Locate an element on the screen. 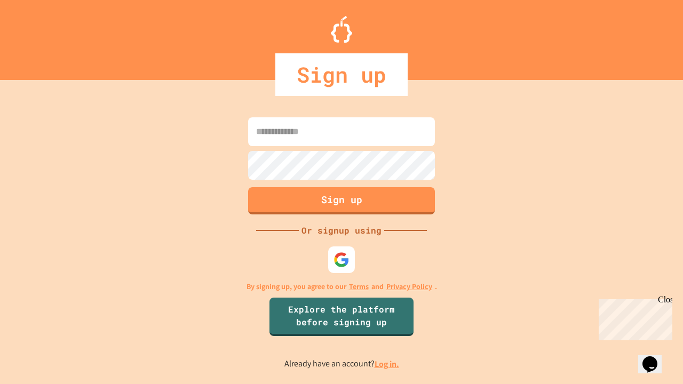  p: Already have an account? is located at coordinates (341, 364).